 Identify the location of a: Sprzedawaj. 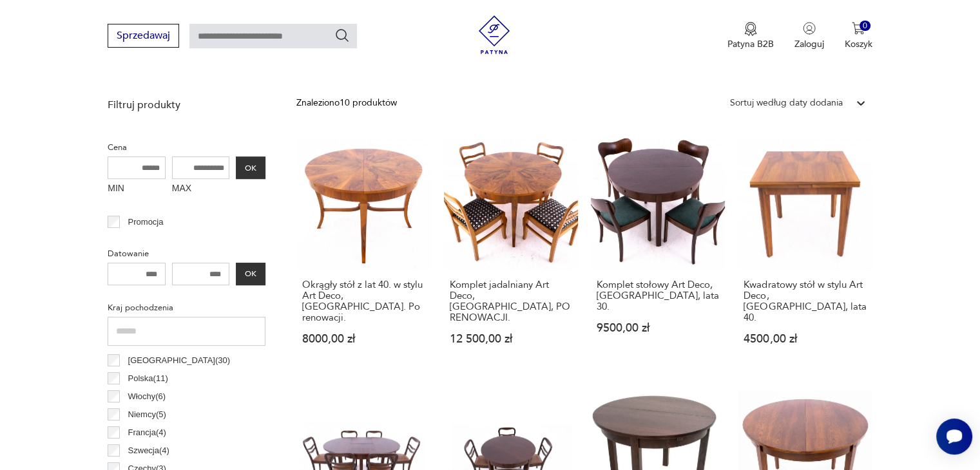
(143, 36).